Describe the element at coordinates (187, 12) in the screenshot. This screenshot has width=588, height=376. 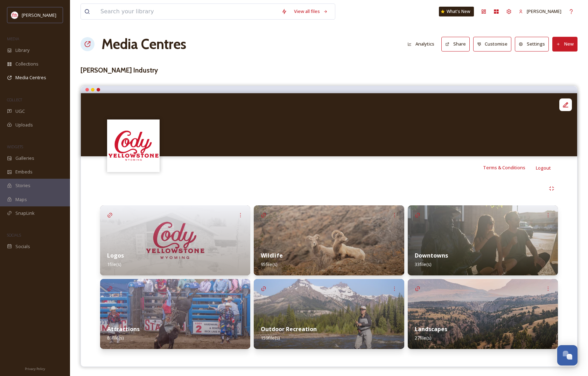
I see `input: Search your library` at that location.